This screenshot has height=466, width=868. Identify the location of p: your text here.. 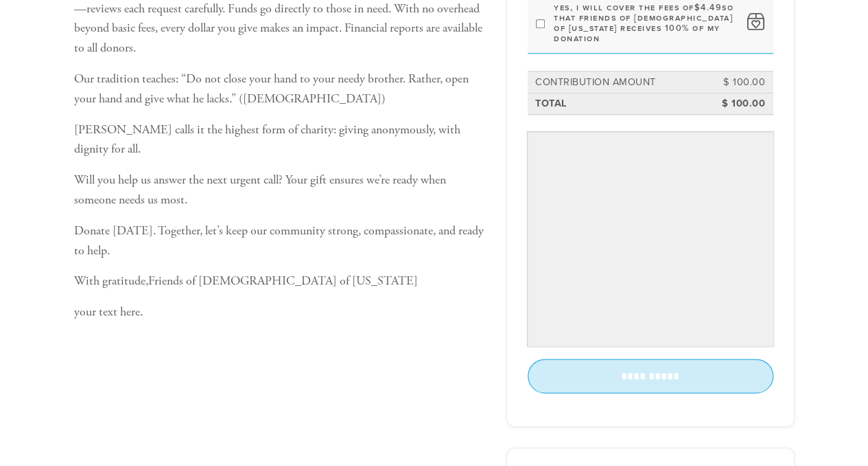
(280, 311).